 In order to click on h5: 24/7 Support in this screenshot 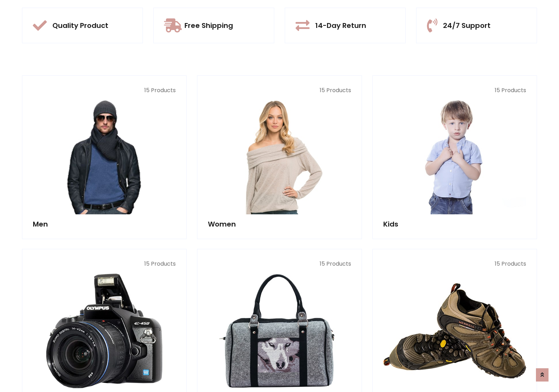, I will do `click(467, 26)`.